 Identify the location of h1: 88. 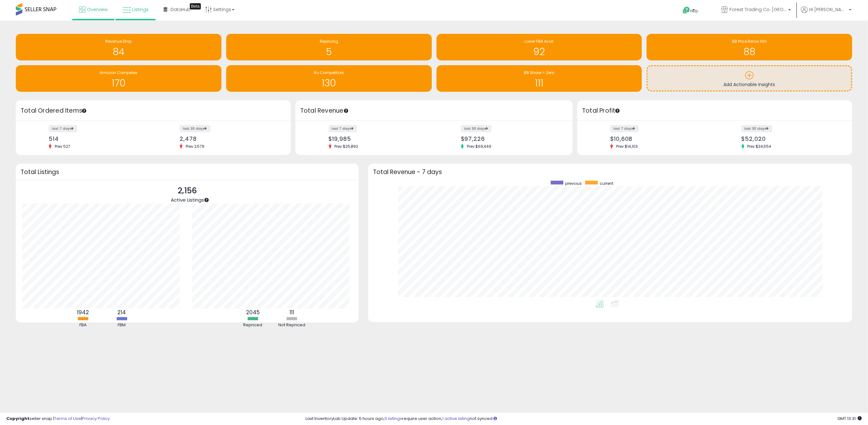
(749, 52).